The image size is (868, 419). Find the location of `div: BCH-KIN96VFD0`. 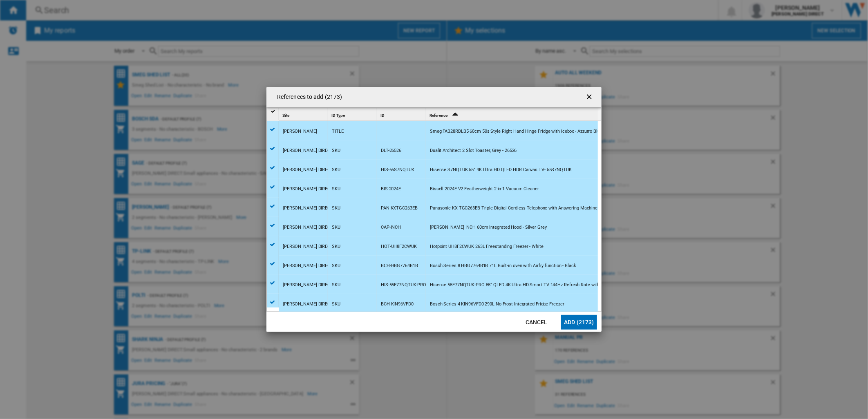

div: BCH-KIN96VFD0 is located at coordinates (398, 304).